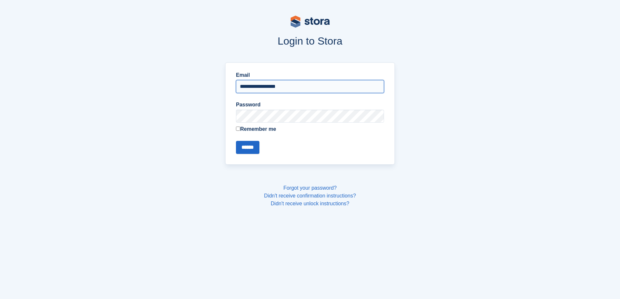 Image resolution: width=620 pixels, height=299 pixels. I want to click on input: Remember me, so click(238, 129).